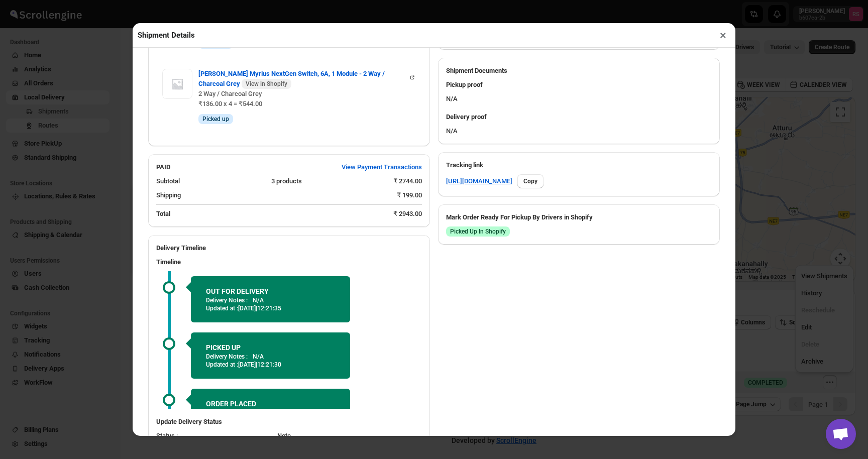 This screenshot has height=459, width=868. What do you see at coordinates (289, 422) in the screenshot?
I see `h3: Update Delivery Status` at bounding box center [289, 422].